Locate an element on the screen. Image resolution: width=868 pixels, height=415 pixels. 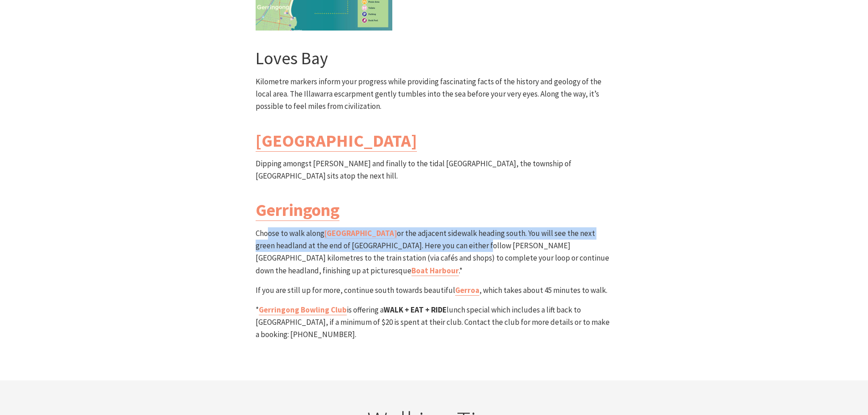
a: Boat Harbour is located at coordinates (435, 270).